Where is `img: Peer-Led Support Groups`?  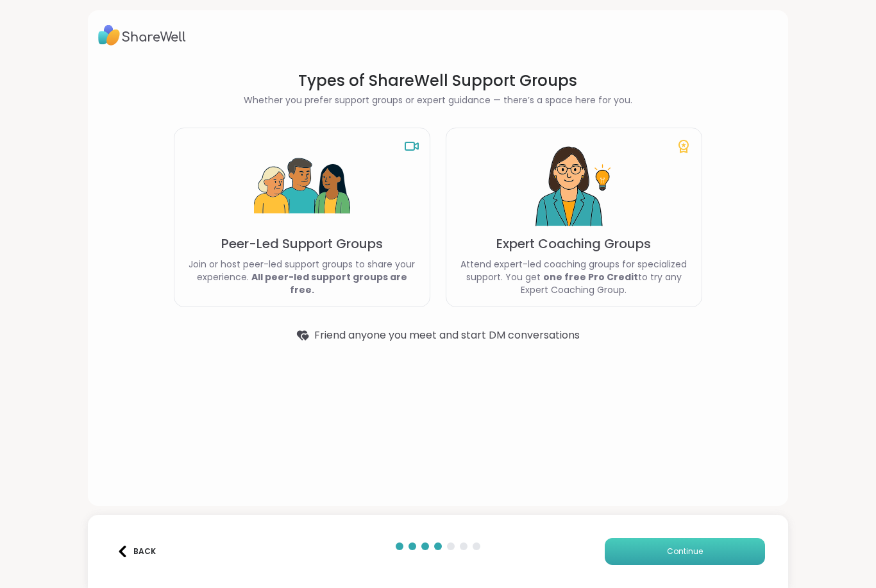 img: Peer-Led Support Groups is located at coordinates (302, 186).